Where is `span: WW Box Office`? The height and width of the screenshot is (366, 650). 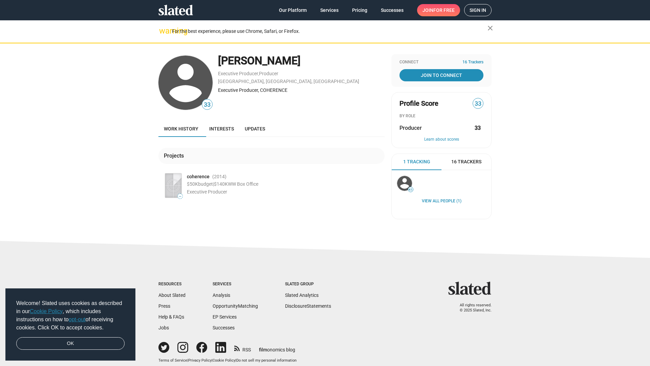 span: WW Box Office is located at coordinates (243, 184).